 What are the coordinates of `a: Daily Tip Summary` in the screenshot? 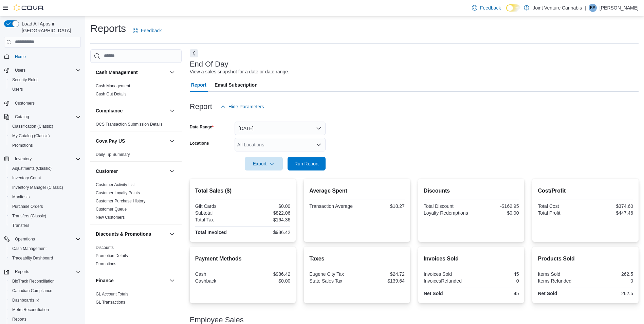 It's located at (113, 155).